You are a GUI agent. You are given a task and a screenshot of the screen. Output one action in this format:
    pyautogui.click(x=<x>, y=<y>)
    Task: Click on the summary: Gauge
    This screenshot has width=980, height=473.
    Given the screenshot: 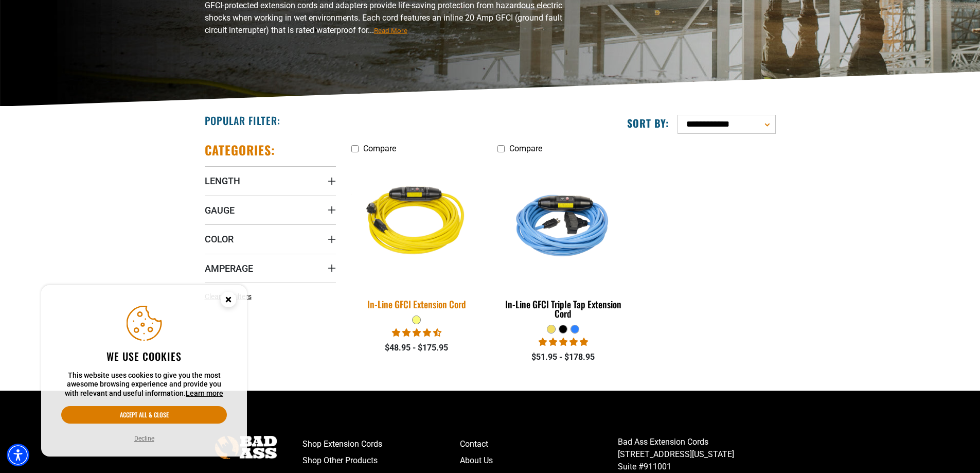 What is the action you would take?
    pyautogui.click(x=270, y=210)
    